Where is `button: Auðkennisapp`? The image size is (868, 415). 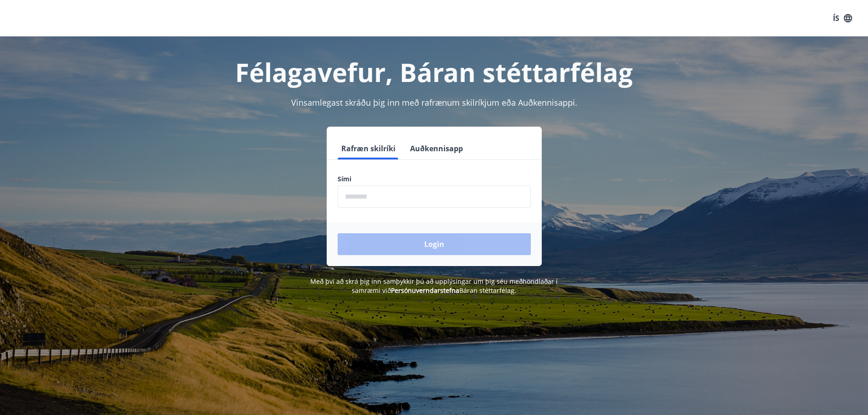
button: Auðkennisapp is located at coordinates (436, 149).